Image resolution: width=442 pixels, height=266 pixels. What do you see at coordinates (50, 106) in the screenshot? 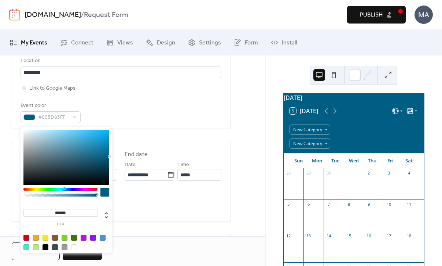
I see `div: Event color` at bounding box center [50, 106].